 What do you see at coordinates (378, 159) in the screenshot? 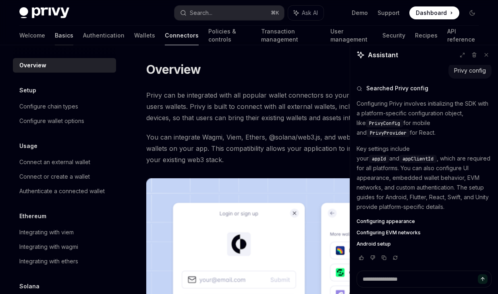
I see `span: appId` at bounding box center [378, 159].